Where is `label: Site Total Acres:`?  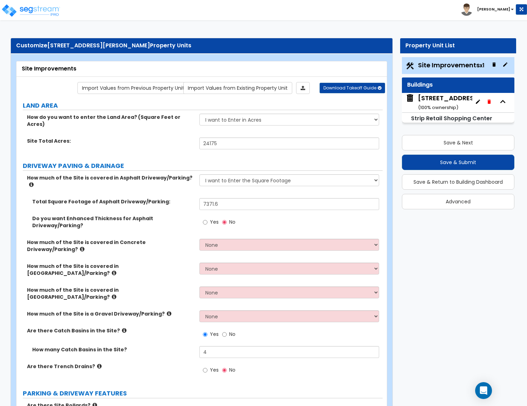
label: Site Total Acres: is located at coordinates (110, 141).